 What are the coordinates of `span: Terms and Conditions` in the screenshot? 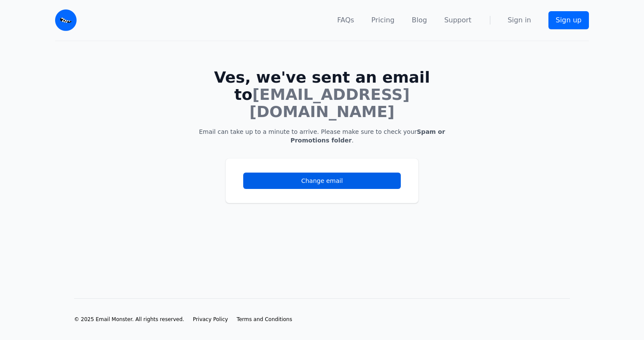 It's located at (264, 320).